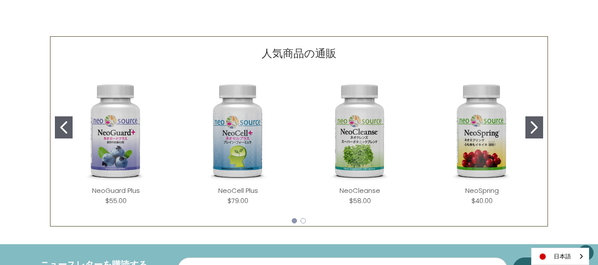 The height and width of the screenshot is (265, 598). What do you see at coordinates (482, 142) in the screenshot?
I see `div: NeoSpring` at bounding box center [482, 142].